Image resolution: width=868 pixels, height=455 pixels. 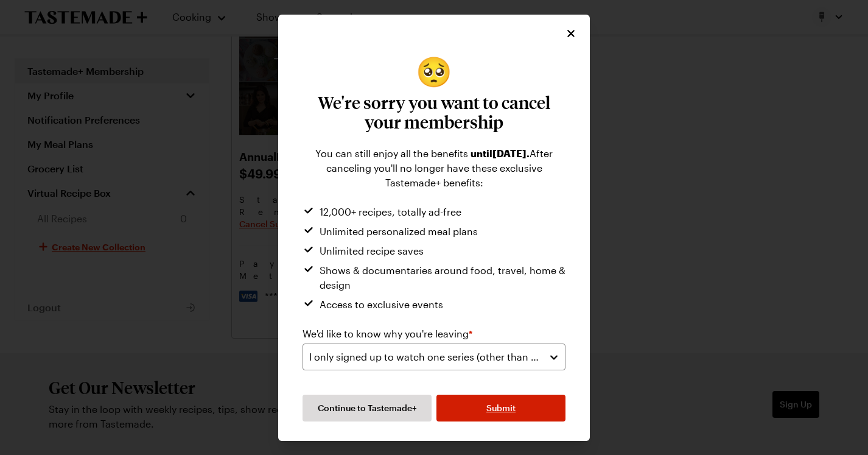 What do you see at coordinates (434, 70) in the screenshot?
I see `span: pleading face emoji` at bounding box center [434, 70].